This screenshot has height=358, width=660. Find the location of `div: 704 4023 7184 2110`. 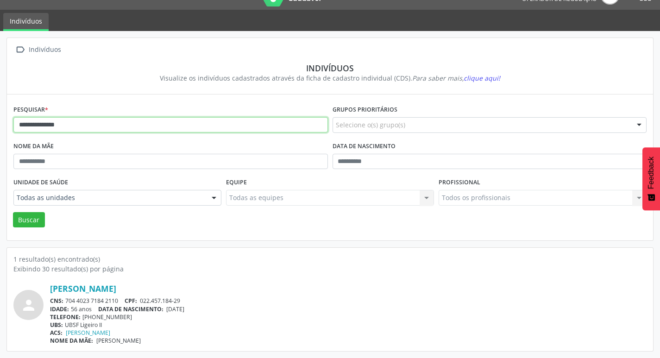

div: 704 4023 7184 2110 is located at coordinates (348, 301).